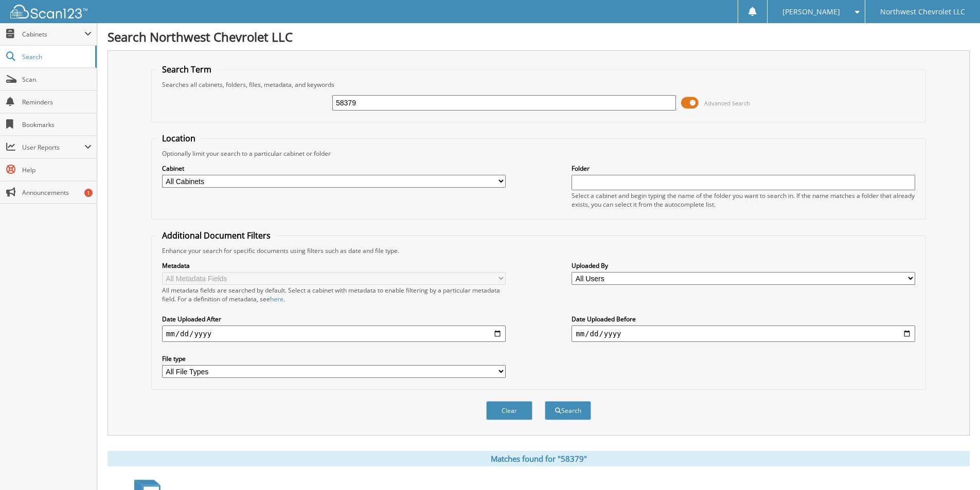 The height and width of the screenshot is (490, 980). What do you see at coordinates (89, 193) in the screenshot?
I see `div: 1` at bounding box center [89, 193].